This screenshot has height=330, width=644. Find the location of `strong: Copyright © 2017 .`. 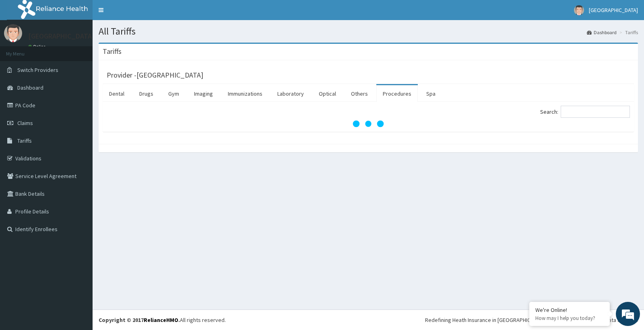

strong: Copyright © 2017 . is located at coordinates (139, 320).